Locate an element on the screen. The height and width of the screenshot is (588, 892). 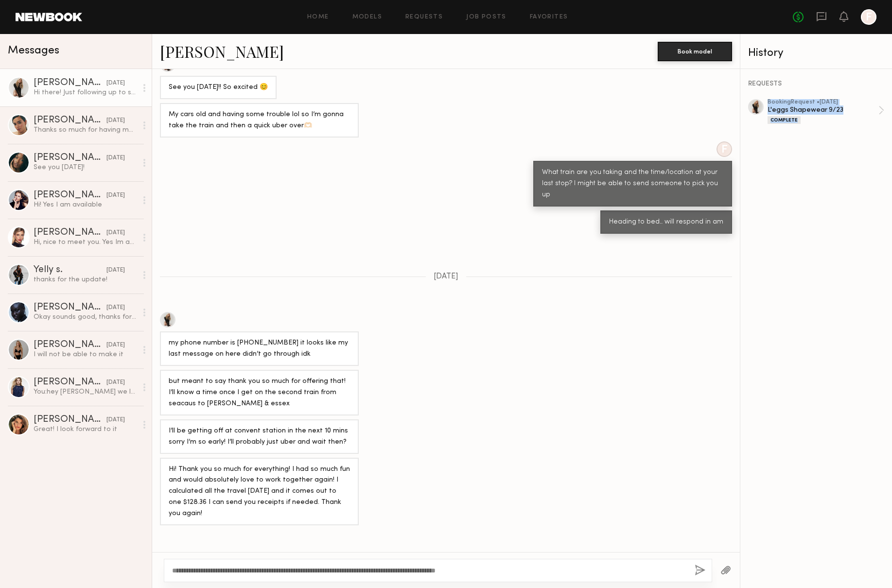
div: My cars old and having some trouble lol so I’m gonna take the train and then a quick uber over🫶🏻 is located at coordinates (259, 121).